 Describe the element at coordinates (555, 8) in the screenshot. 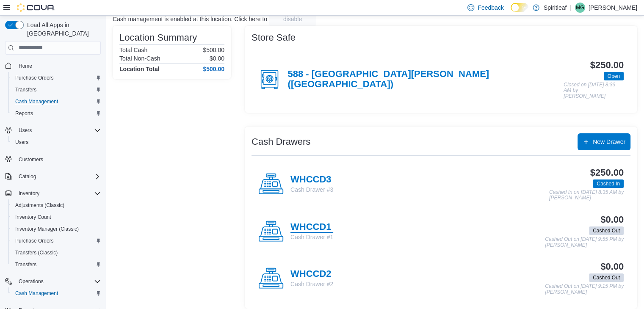

I see `p: Spiritleaf` at that location.